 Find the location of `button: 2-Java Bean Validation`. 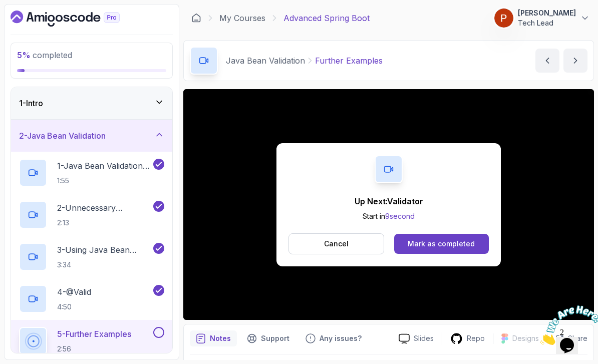

button: 2-Java Bean Validation is located at coordinates (92, 136).